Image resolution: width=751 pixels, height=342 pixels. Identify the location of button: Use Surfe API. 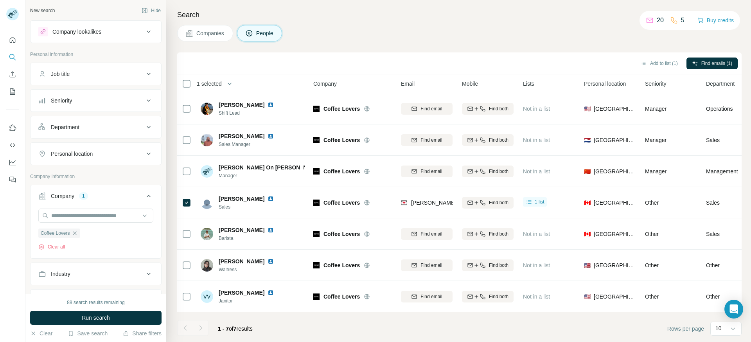
(13, 145).